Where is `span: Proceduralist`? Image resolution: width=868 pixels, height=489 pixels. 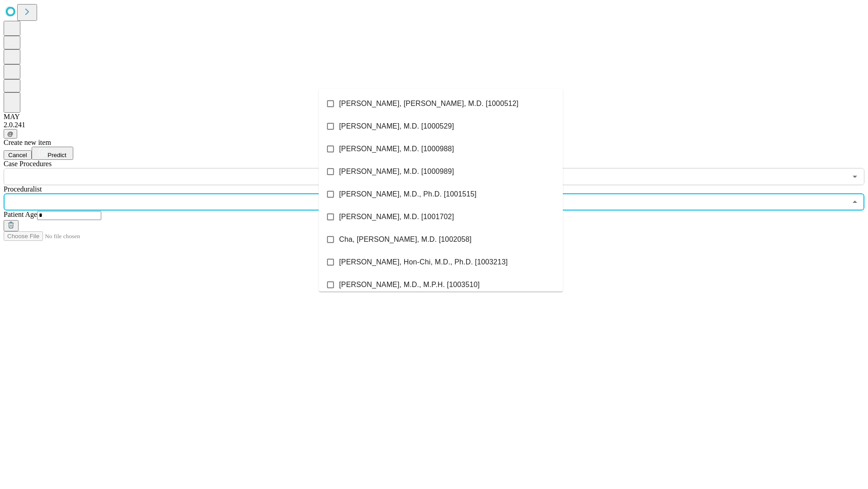
span: Proceduralist is located at coordinates (23, 189).